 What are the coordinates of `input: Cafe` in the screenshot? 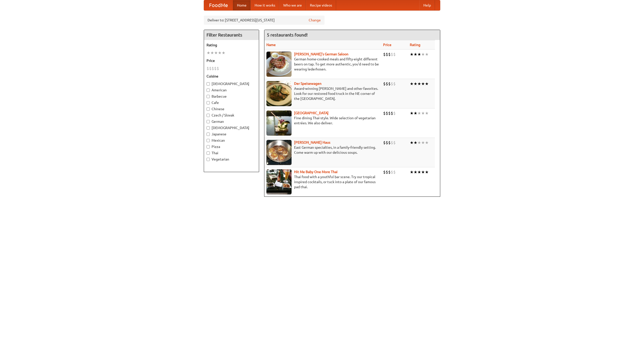 It's located at (208, 102).